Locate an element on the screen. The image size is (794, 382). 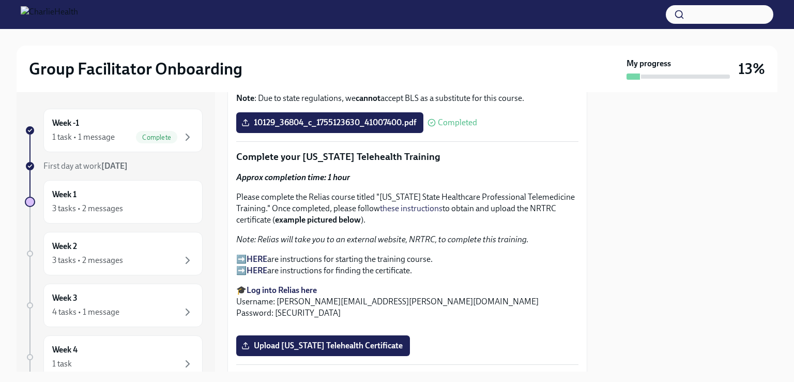
div: 4 tasks • 1 message is located at coordinates (86, 312).